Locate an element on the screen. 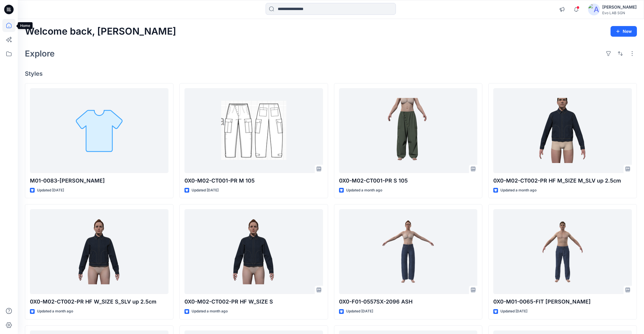 The width and height of the screenshot is (644, 334). p: 0X0-F01-0557SX-2096 ASH is located at coordinates (408, 302).